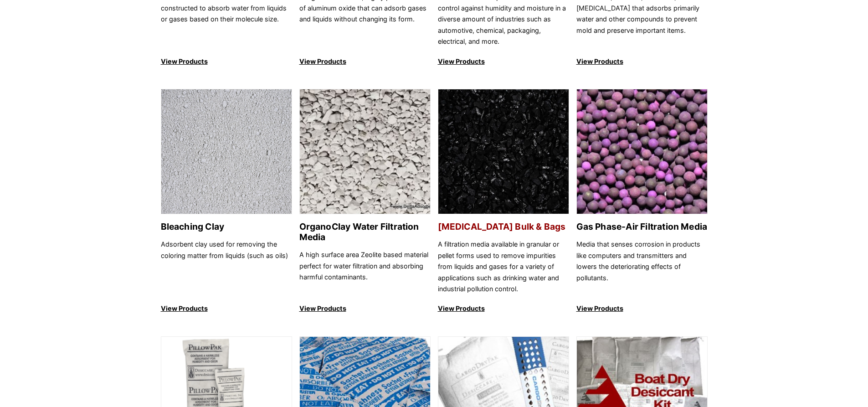 The image size is (868, 407). Describe the element at coordinates (503, 152) in the screenshot. I see `img: Activated Carbon Bulk & Bags` at that location.